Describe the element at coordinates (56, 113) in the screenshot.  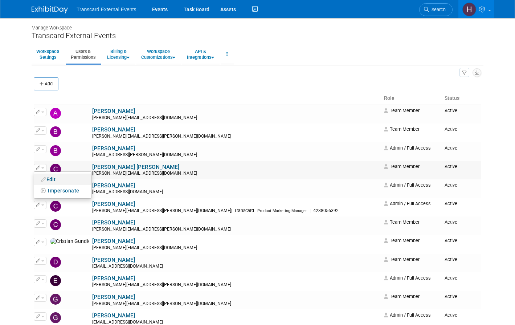
I see `img: Ana Brahuta` at that location.